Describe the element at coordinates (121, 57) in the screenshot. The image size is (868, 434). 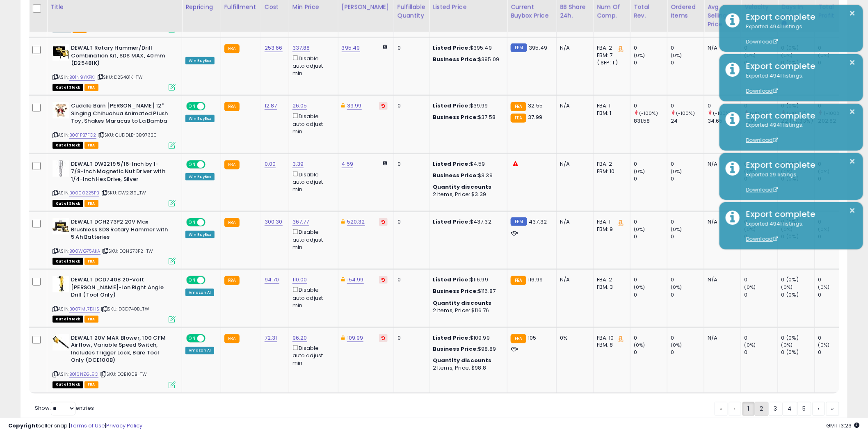
I see `b: DEWALT Rotary Hammer/Drill Combination Kit, SDS MAX, 40mm (D25481K)` at that location.